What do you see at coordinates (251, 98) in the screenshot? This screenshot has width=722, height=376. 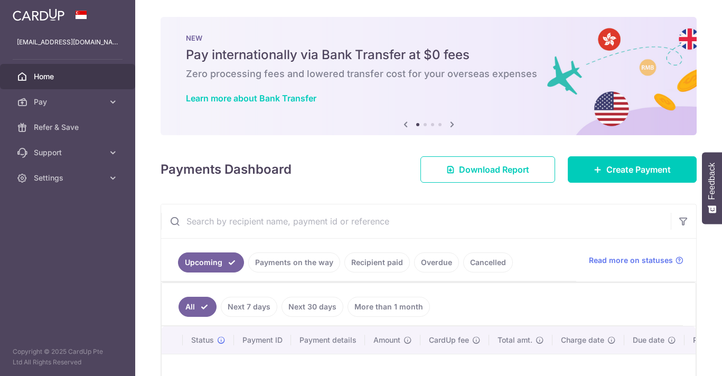 I see `a: Learn more about Bank Transfer` at bounding box center [251, 98].